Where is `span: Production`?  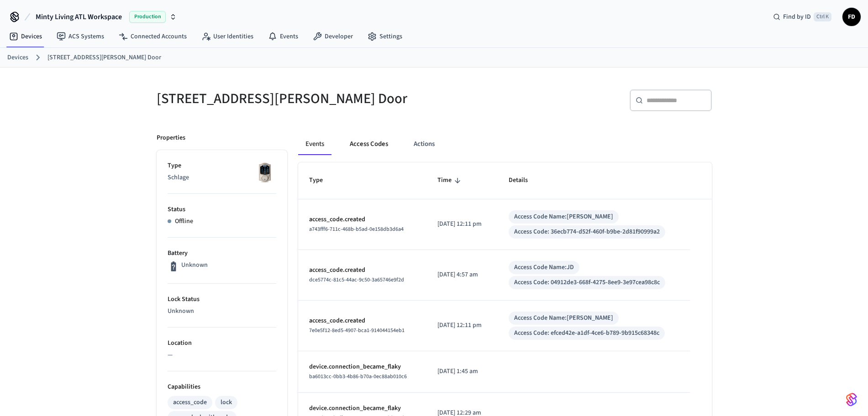
span: Production is located at coordinates (147, 17).